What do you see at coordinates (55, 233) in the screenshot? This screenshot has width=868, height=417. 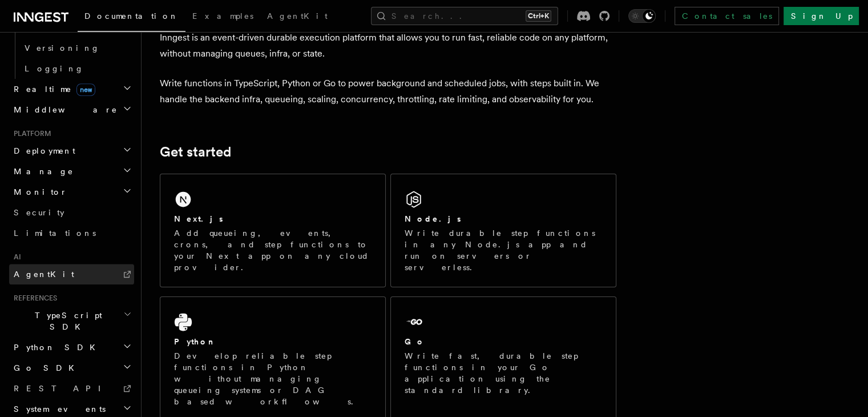 I see `span: Limitations` at bounding box center [55, 233].